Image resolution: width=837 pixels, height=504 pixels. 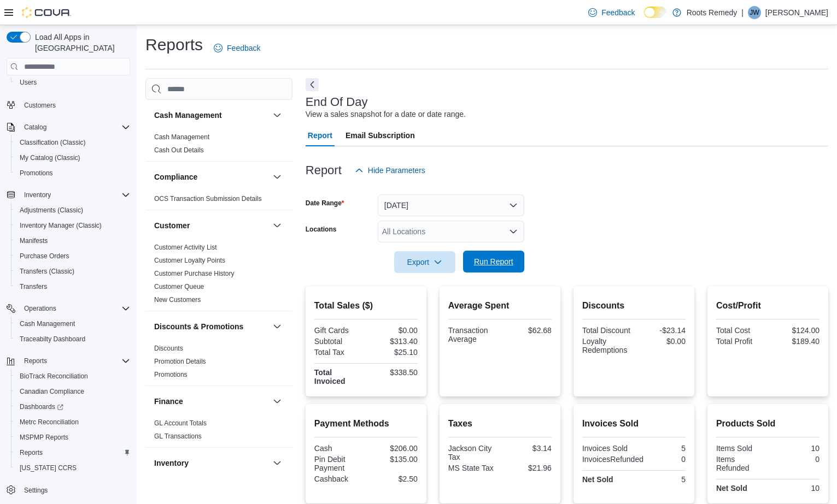 I want to click on a: BioTrack Reconciliation, so click(x=54, y=376).